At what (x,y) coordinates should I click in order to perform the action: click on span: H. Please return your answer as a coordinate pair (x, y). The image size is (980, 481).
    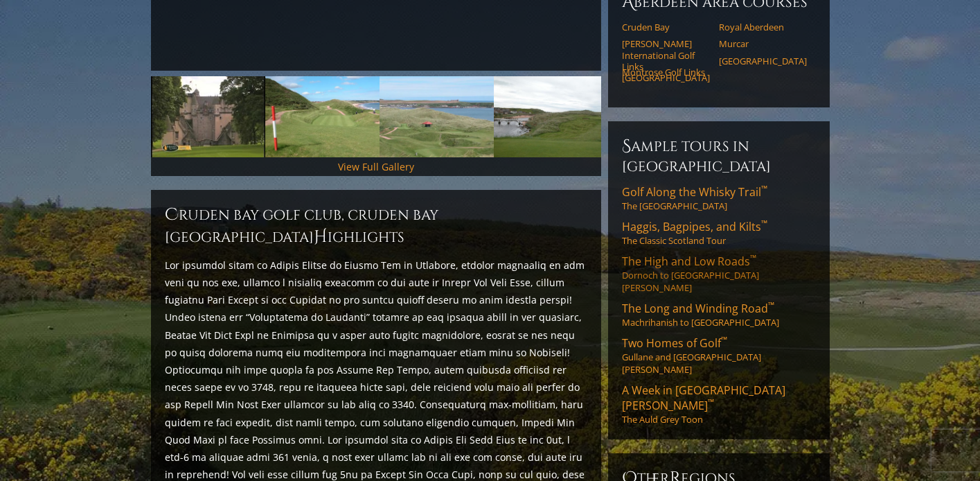
    Looking at the image, I should click on (321, 237).